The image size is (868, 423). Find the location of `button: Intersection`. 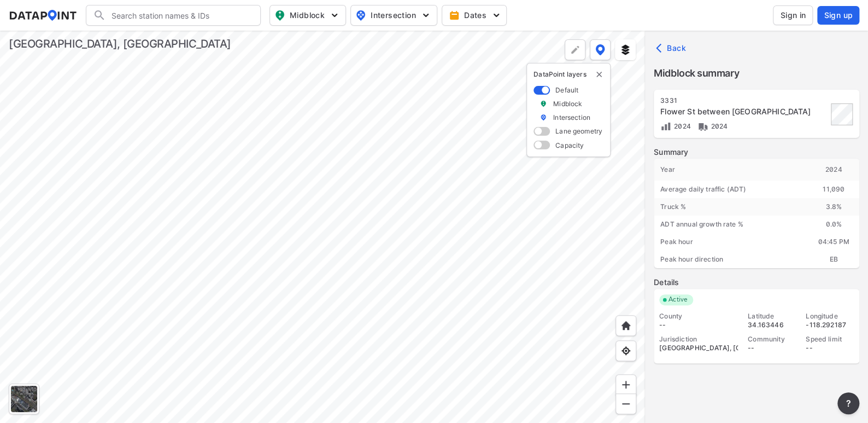

button: Intersection is located at coordinates (393, 16).